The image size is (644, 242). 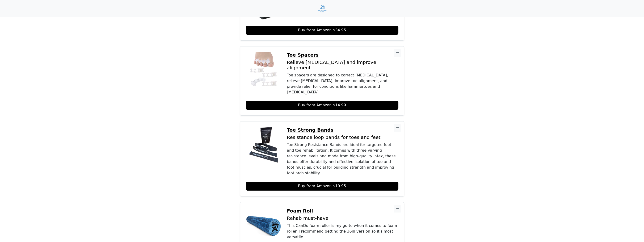 What do you see at coordinates (343, 130) in the screenshot?
I see `a: Toe Strong Bands` at bounding box center [343, 130].